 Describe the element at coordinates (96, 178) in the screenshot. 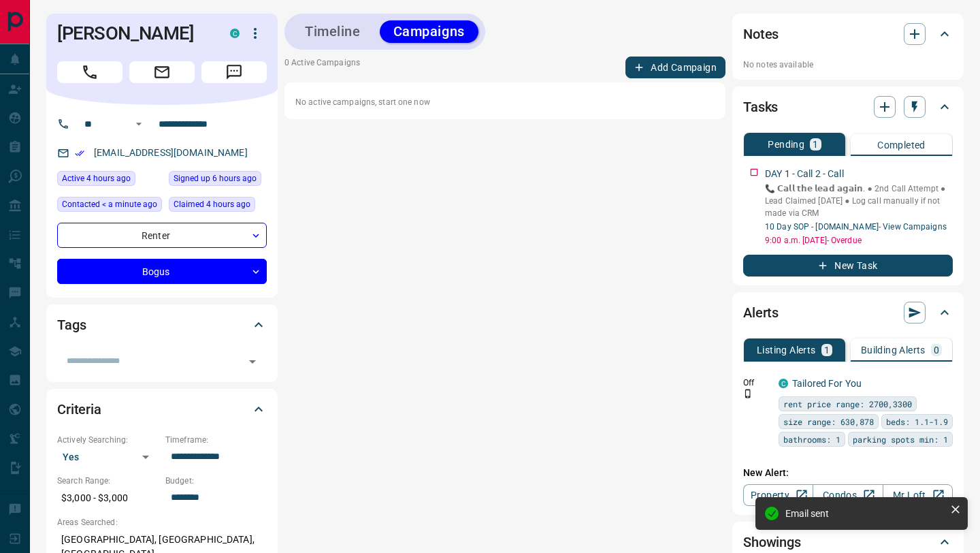

I see `span: Active 4 hours ago` at that location.